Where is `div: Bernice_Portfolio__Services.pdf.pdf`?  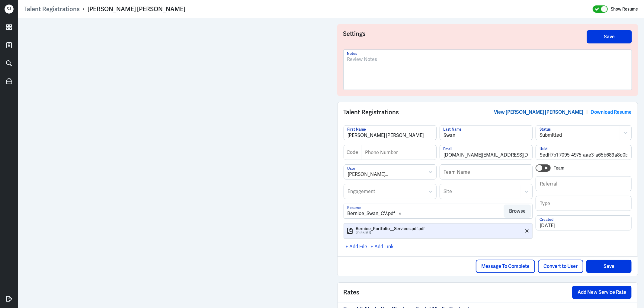
div: Bernice_Portfolio__Services.pdf.pdf is located at coordinates (440, 229).